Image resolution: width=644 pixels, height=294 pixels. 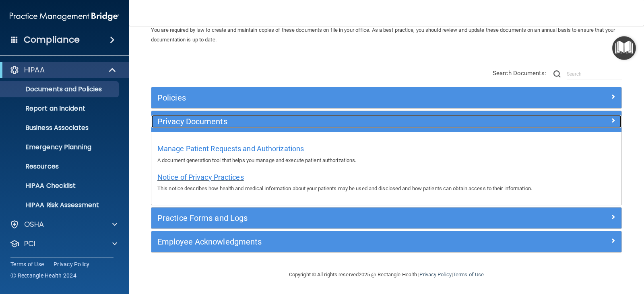 I want to click on a: PCI, so click(x=63, y=244).